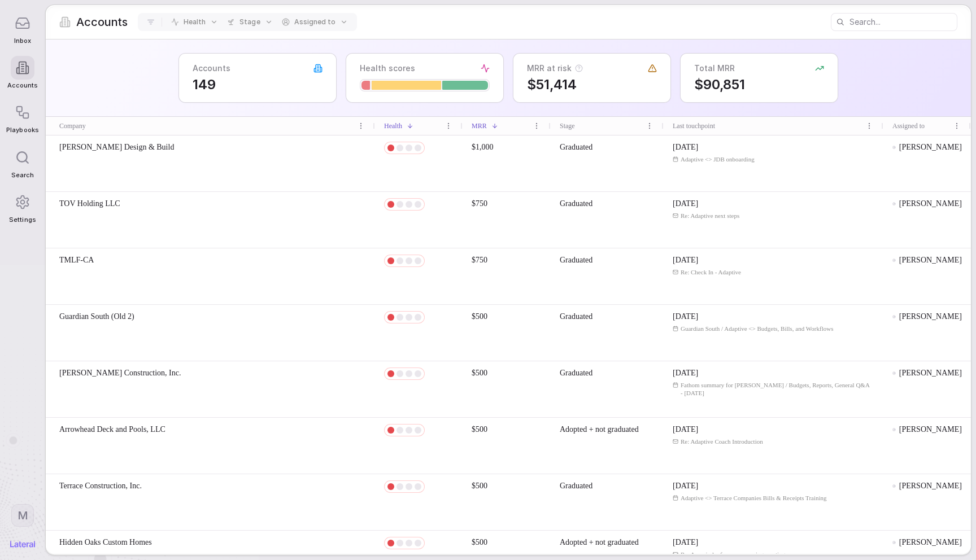  Describe the element at coordinates (90, 204) in the screenshot. I see `span: TOV Holding LLC` at that location.